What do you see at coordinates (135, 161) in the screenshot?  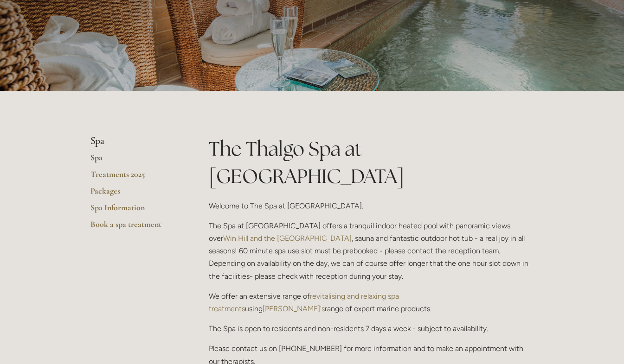 I see `a: Spa` at bounding box center [135, 161].